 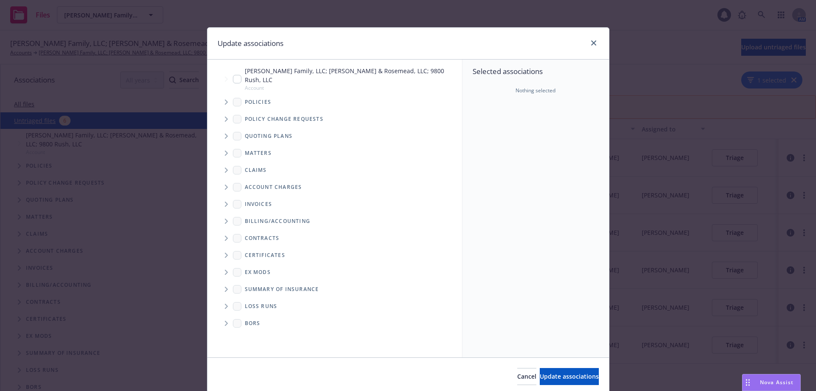 I want to click on span: Update associations, so click(x=569, y=376).